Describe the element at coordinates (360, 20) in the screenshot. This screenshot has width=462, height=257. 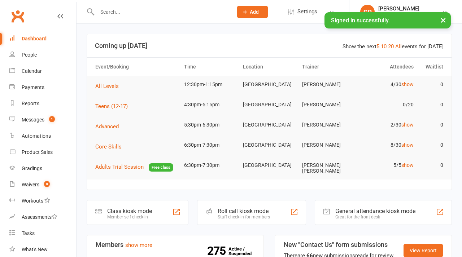
I see `span: Signed in successfully.` at that location.